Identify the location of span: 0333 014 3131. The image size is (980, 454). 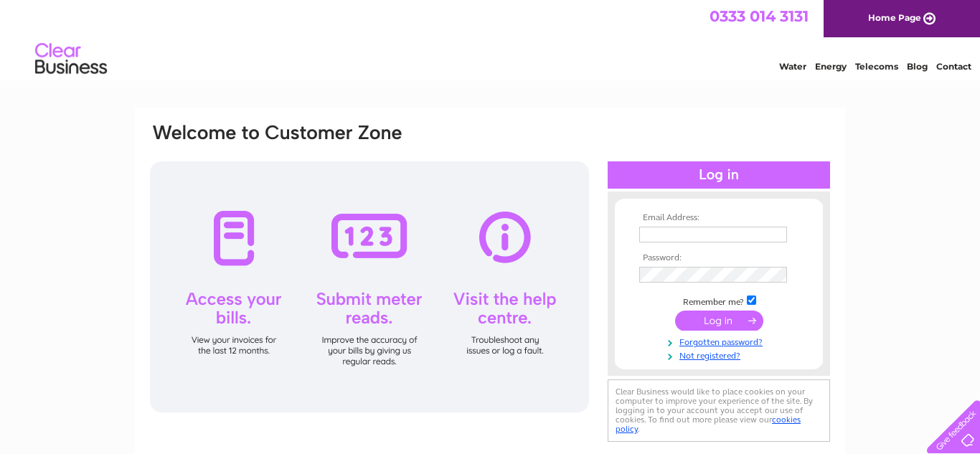
(759, 16).